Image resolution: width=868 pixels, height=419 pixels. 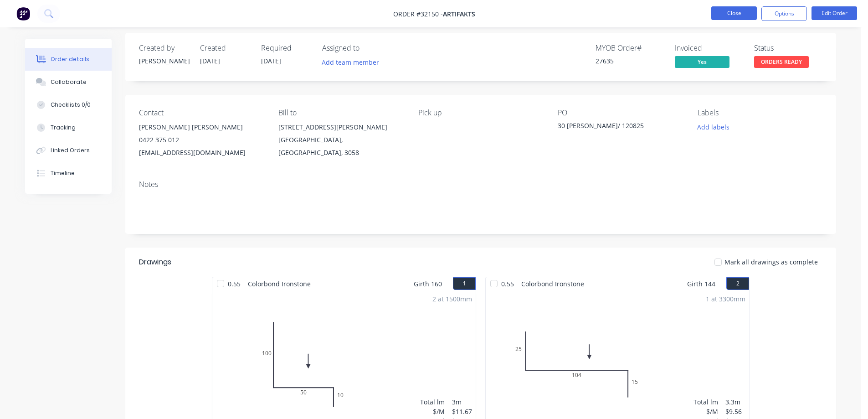 I want to click on div: Status, so click(x=788, y=48).